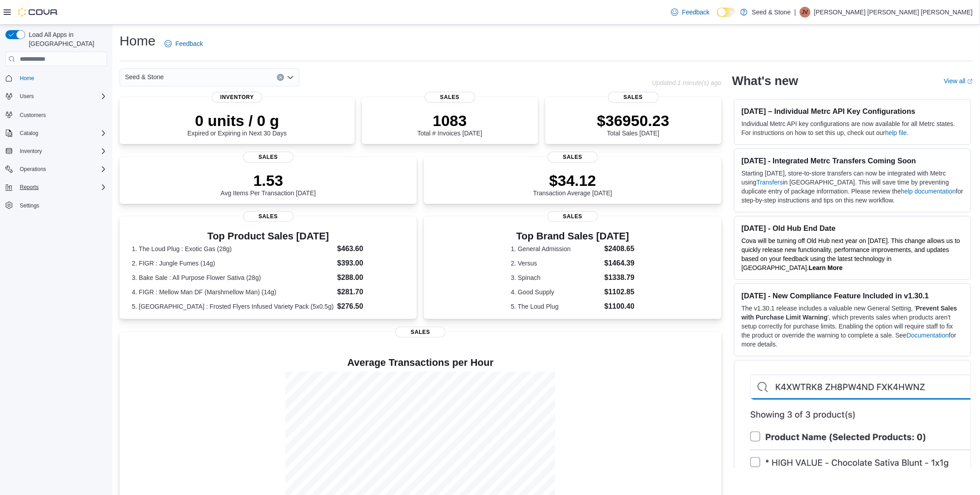 The width and height of the screenshot is (980, 495). What do you see at coordinates (765, 81) in the screenshot?
I see `h2: What's new` at bounding box center [765, 81].